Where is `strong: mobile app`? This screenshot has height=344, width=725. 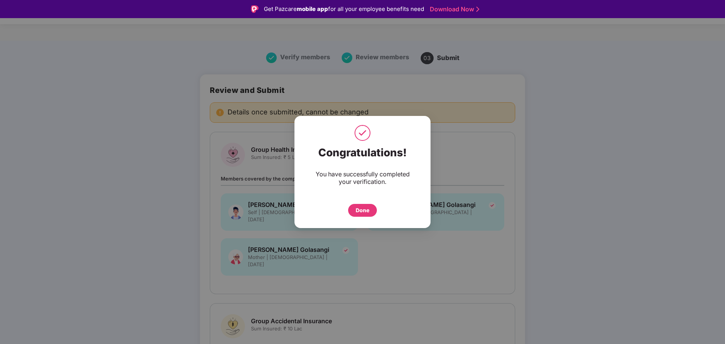 strong: mobile app is located at coordinates (312, 9).